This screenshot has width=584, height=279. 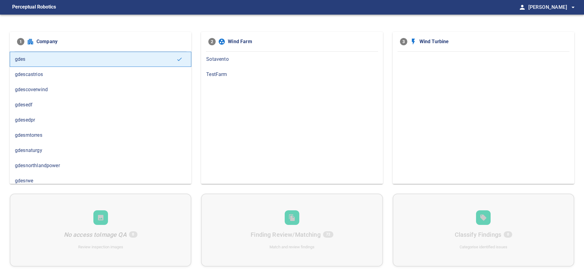 I want to click on div: gdescastrios, so click(x=100, y=75).